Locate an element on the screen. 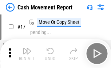 This screenshot has height=68, width=111. div: pending... is located at coordinates (40, 32).